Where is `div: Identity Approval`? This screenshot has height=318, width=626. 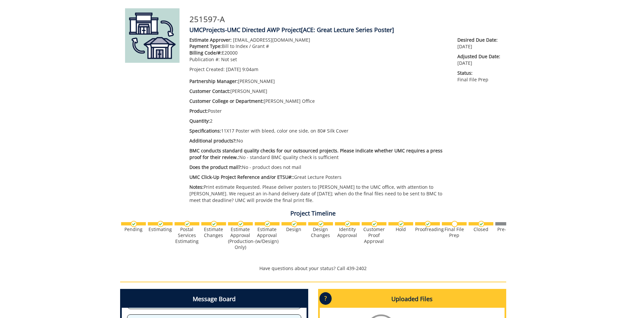
div: Identity Approval is located at coordinates (347, 232).